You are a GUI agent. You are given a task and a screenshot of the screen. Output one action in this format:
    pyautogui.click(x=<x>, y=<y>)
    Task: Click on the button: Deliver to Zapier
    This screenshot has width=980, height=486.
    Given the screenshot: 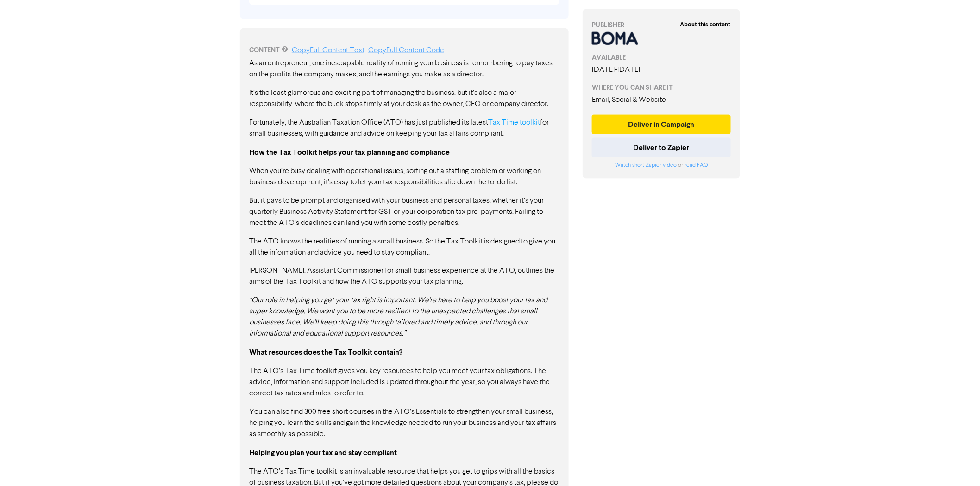 What is the action you would take?
    pyautogui.click(x=661, y=148)
    